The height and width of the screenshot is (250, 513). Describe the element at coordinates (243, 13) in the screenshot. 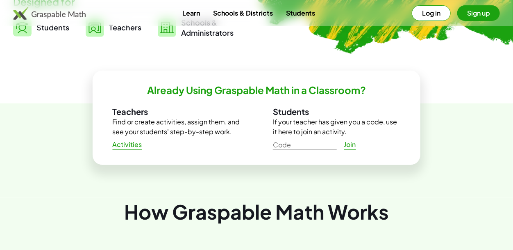

I see `a: Schools & Districts` at that location.